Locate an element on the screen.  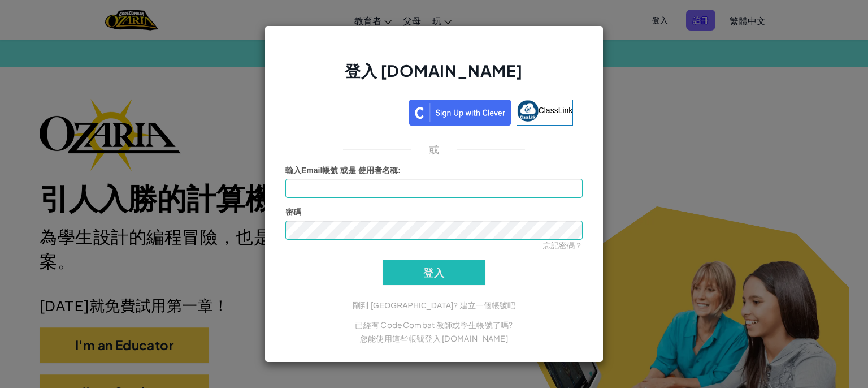
img: classlink-logo-small.png is located at coordinates (528, 111).